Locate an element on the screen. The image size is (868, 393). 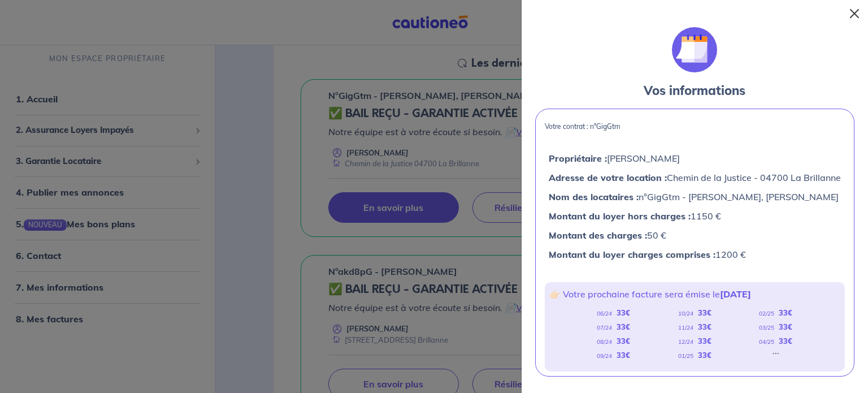
em: 06/24 is located at coordinates (604, 313).